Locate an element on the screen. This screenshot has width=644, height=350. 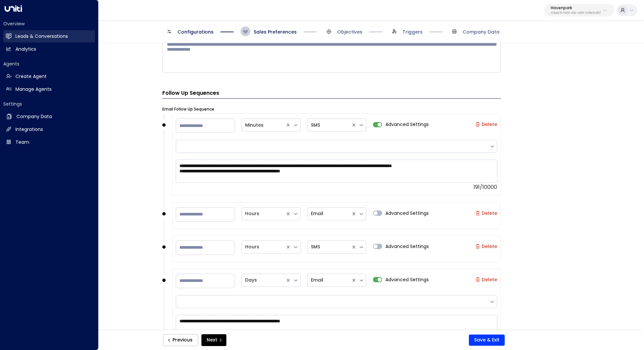
div: 191/10000 is located at coordinates (336, 187).